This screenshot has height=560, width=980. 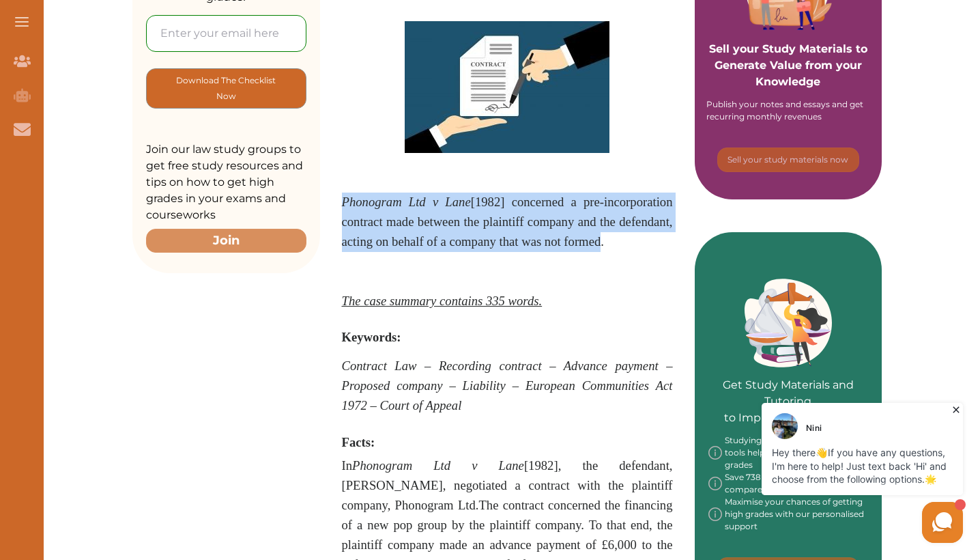 I want to click on img: contract-4085336_1920-300x193.jpg, so click(x=507, y=87).